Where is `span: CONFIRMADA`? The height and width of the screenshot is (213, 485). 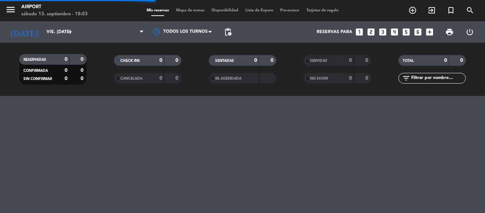 span: CONFIRMADA is located at coordinates (35, 71).